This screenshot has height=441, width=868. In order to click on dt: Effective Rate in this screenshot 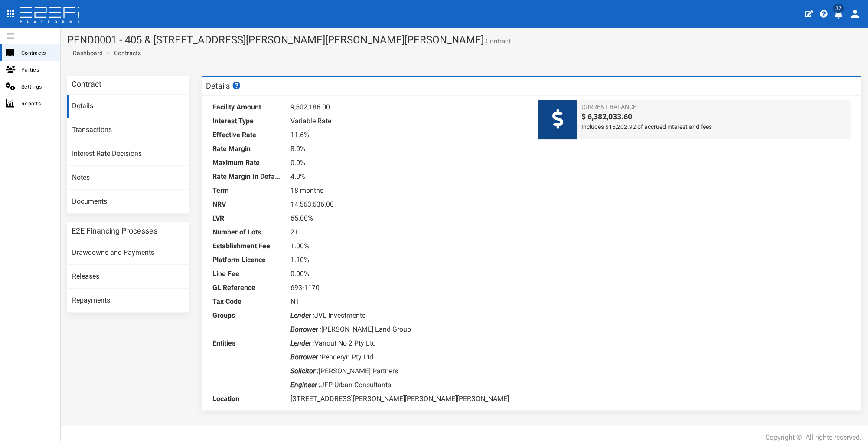, I will do `click(247, 135)`.